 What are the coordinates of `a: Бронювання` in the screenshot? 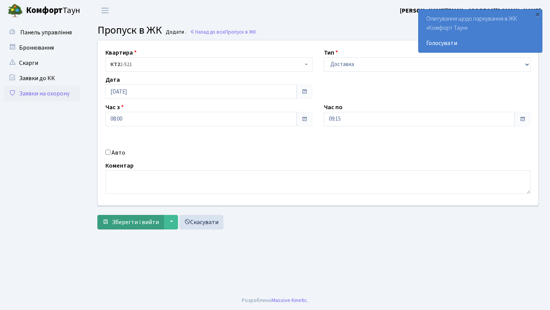 It's located at (42, 48).